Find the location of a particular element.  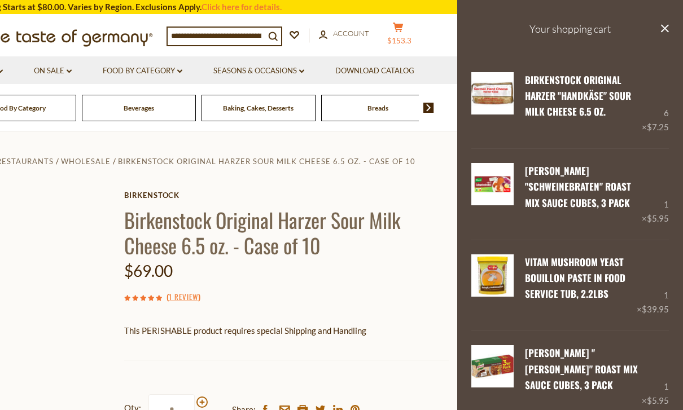

a: Knorr "Schweinebraten" Roast Mix Sauce Cubes is located at coordinates (492, 194).